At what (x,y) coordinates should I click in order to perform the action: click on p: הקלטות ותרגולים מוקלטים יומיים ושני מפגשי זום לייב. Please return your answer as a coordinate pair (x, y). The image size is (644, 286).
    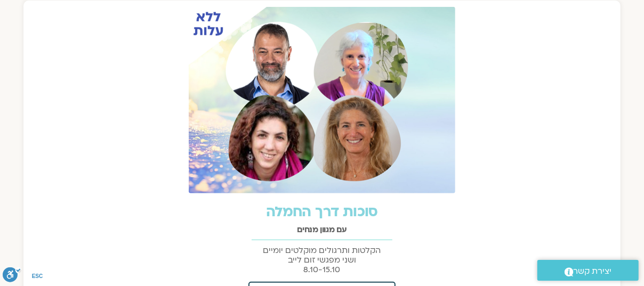
    Looking at the image, I should click on (322, 260).